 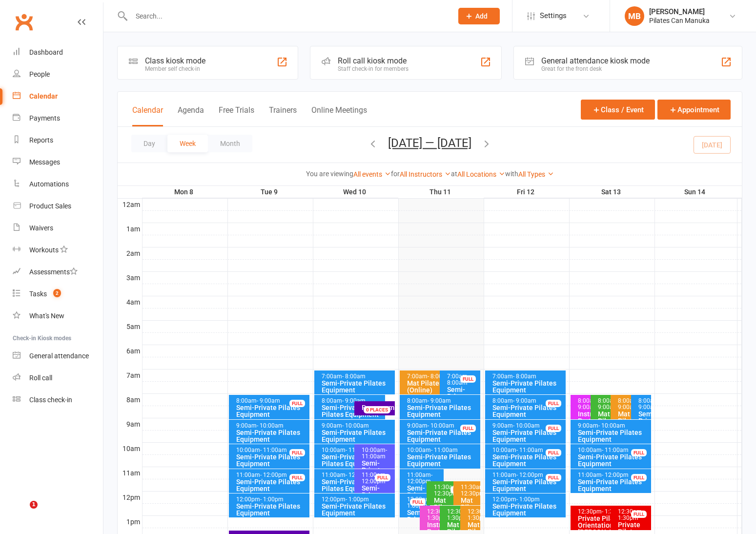 What do you see at coordinates (374, 478) in the screenshot?
I see `span: - 12:00pm` at bounding box center [374, 478].